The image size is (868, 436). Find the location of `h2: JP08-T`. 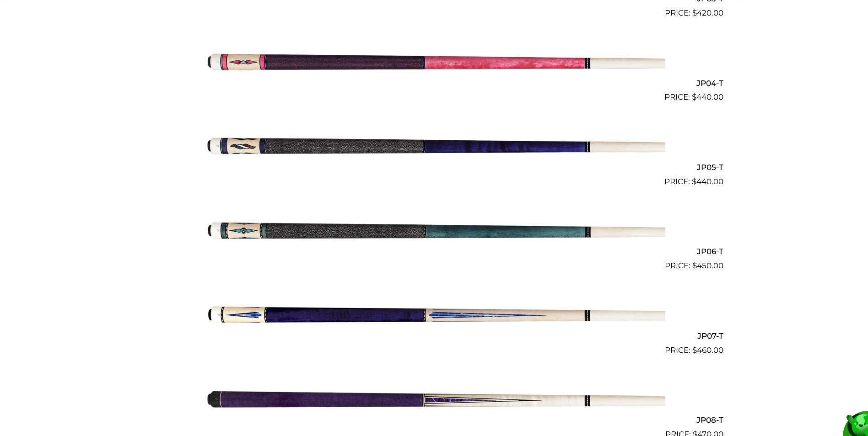

h2: JP08-T is located at coordinates (434, 420).